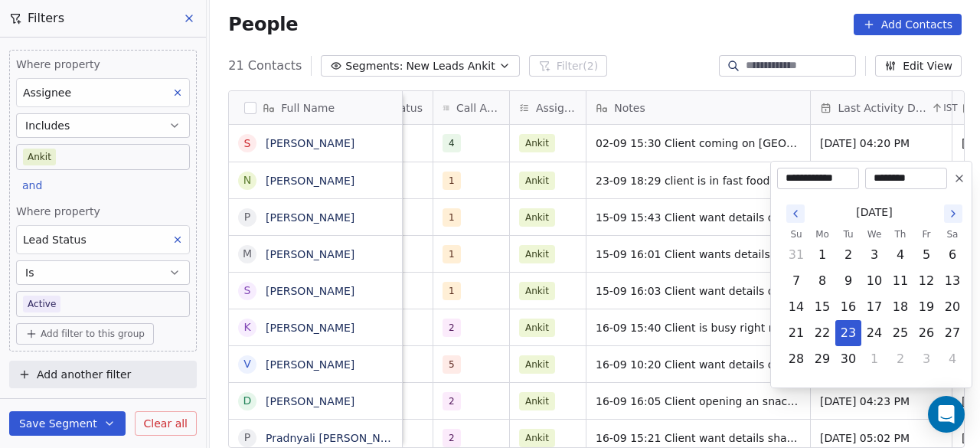  Describe the element at coordinates (900, 281) in the screenshot. I see `button: Thursday, September 11th, 2025` at that location.